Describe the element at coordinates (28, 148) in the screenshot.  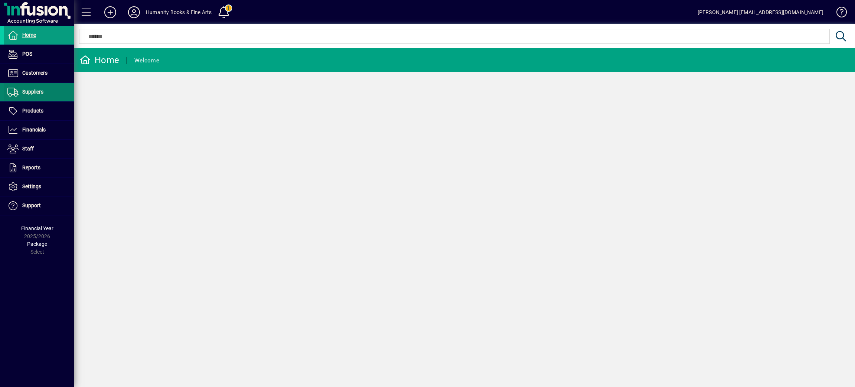
I see `span: Staff` at that location.